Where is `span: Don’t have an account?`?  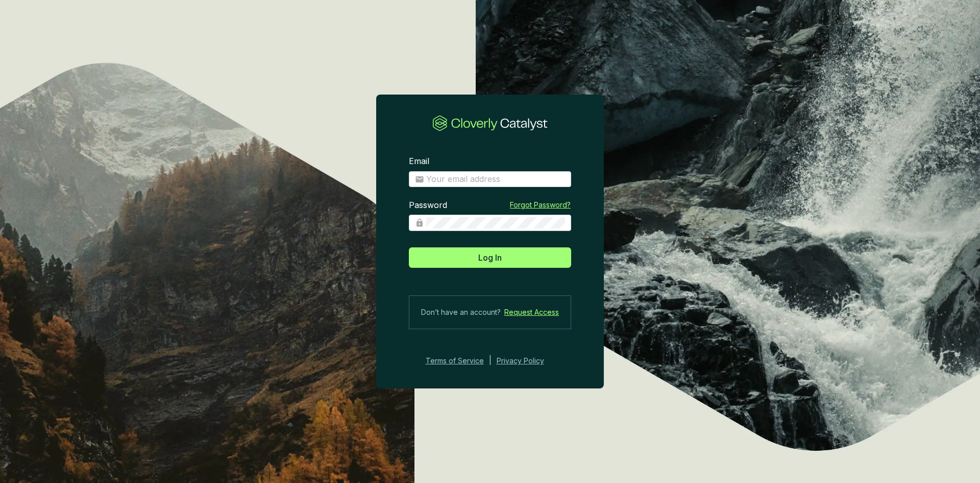
span: Don’t have an account? is located at coordinates (461, 312).